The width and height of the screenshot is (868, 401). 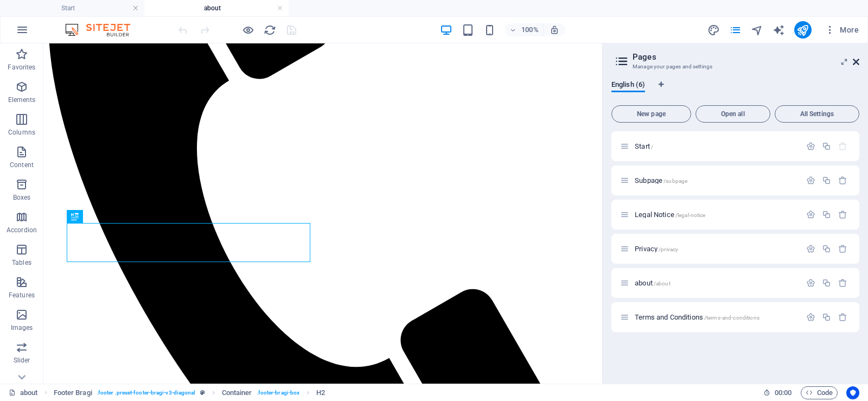 I want to click on p: Columns, so click(x=22, y=133).